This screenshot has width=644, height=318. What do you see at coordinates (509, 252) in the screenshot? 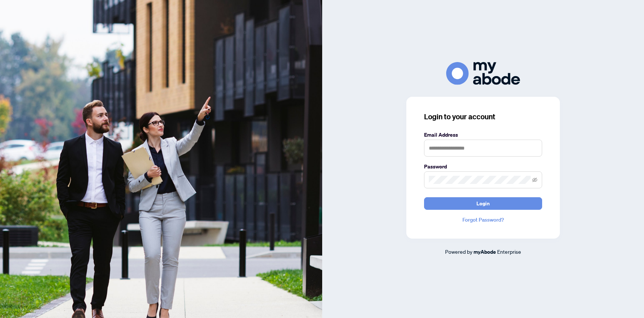
I see `span: Enterprise` at bounding box center [509, 252].